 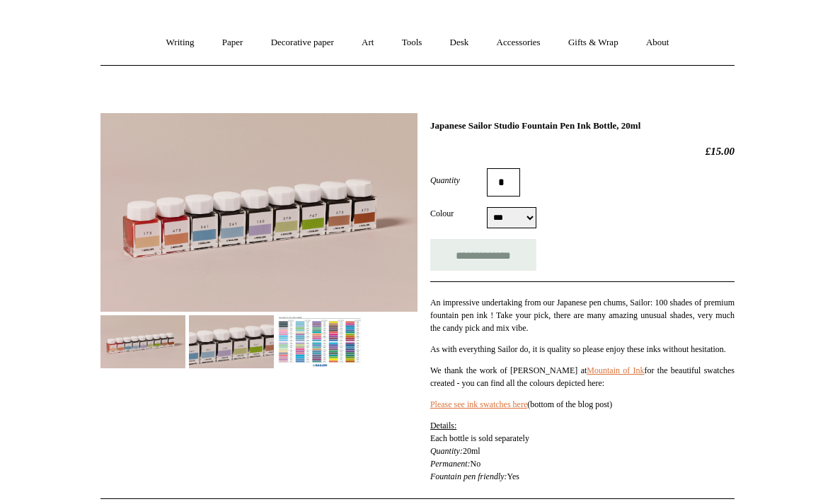 I want to click on a: Decorative paper, so click(x=302, y=42).